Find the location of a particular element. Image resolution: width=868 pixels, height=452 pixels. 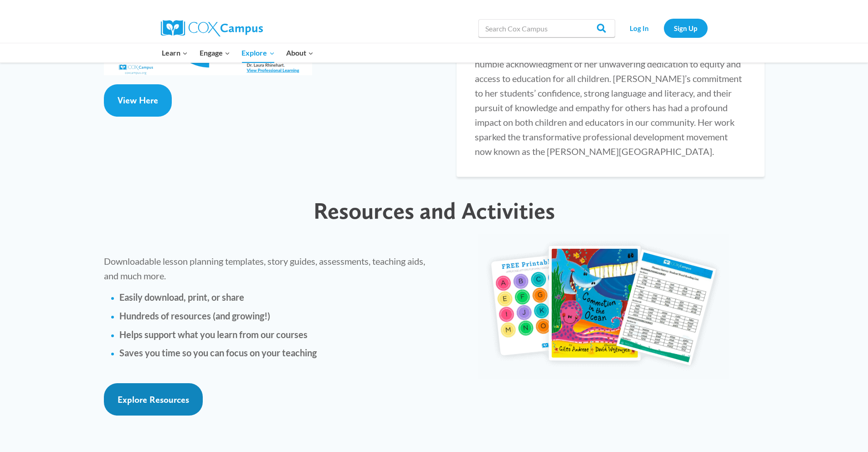

button: Child menu of Explore is located at coordinates (259, 53).